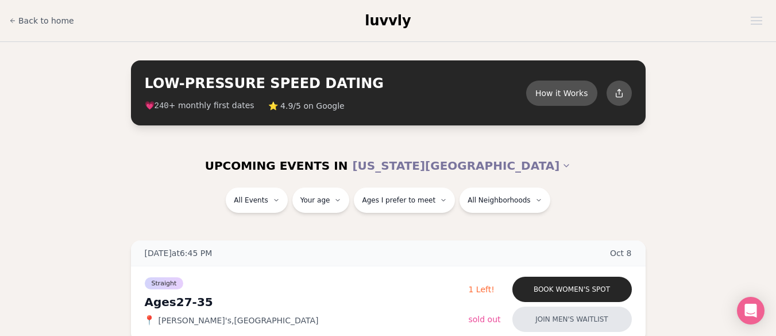 The width and height of the screenshot is (776, 336). I want to click on span: 1 Left!, so click(482, 289).